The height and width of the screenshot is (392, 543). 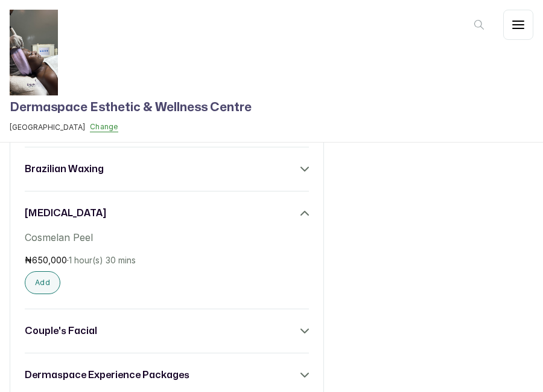 I want to click on h1: Dermaspace Esthetic & Wellness Centre, so click(x=130, y=107).